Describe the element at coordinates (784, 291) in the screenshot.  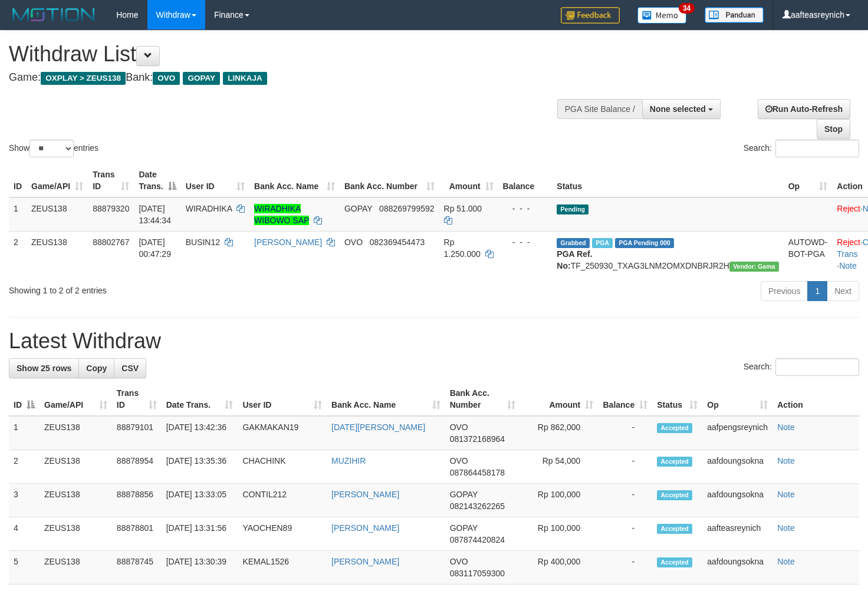
I see `a: Previous` at that location.